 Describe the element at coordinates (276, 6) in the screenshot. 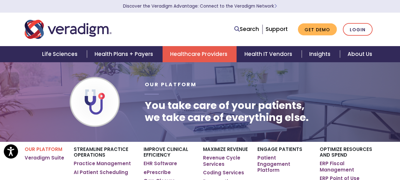

I see `span: Learn More` at that location.